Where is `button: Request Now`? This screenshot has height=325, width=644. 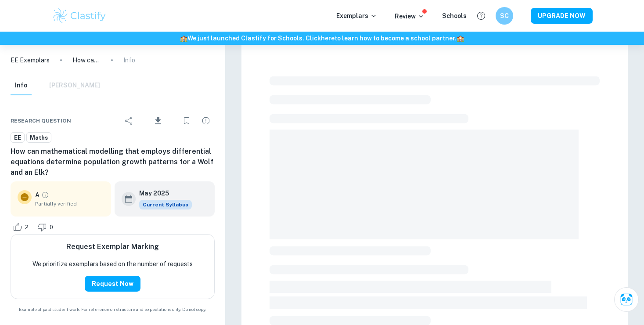
button: Request Now is located at coordinates (112, 284).